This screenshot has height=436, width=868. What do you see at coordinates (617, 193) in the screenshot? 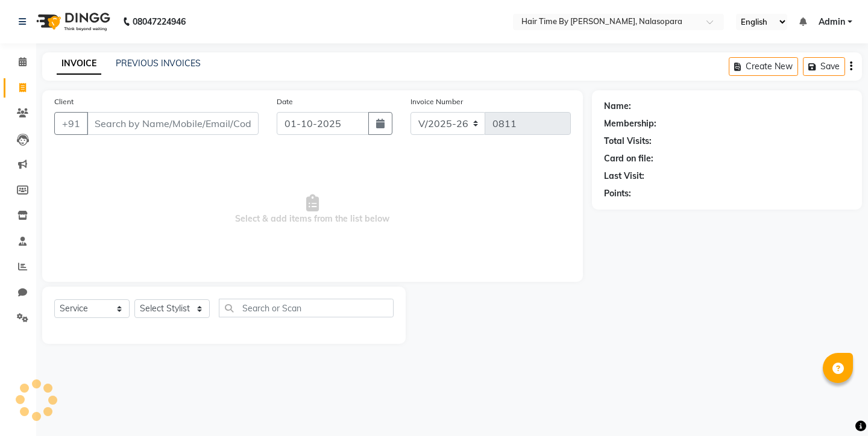
I see `div: Points:` at bounding box center [617, 193].